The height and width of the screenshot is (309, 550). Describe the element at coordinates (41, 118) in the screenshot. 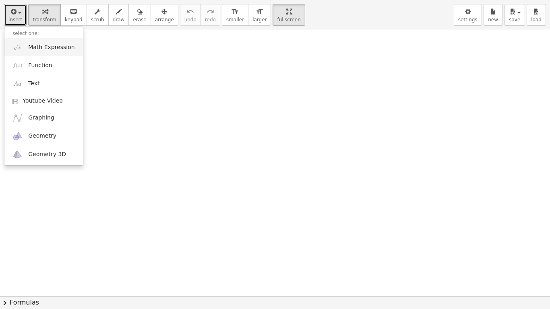

I see `span: Graphing` at that location.